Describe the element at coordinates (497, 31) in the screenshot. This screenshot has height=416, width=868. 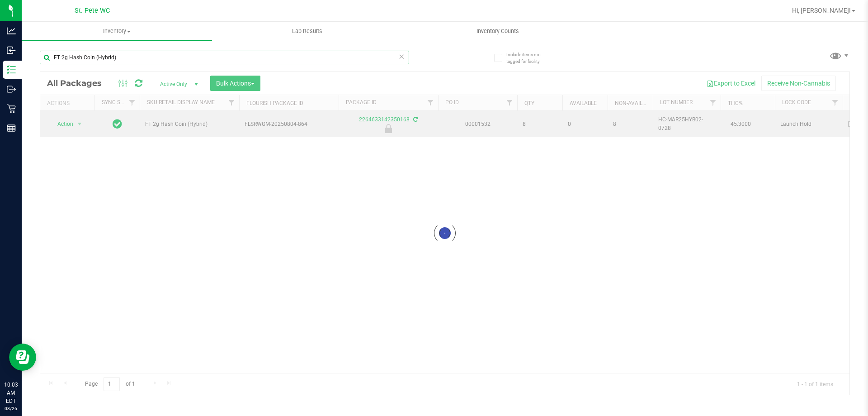
I see `a: Inventory Counts` at that location.